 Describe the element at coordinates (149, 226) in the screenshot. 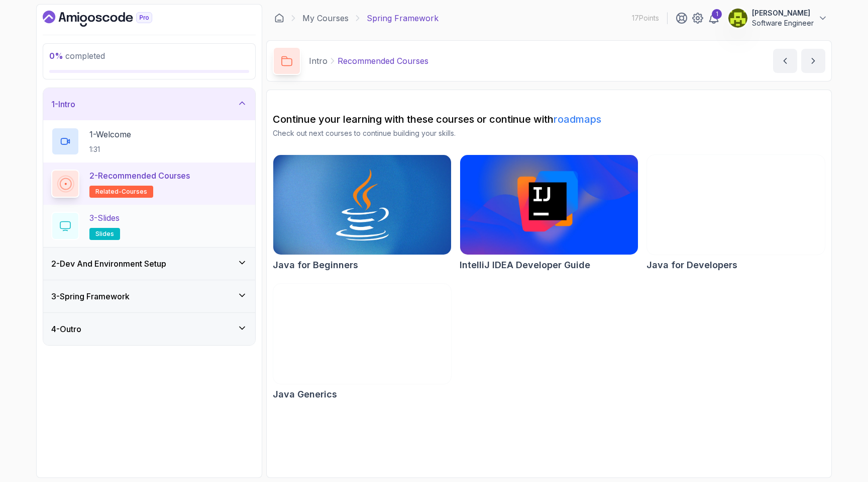

I see `button: 3-Slidesslides` at that location.